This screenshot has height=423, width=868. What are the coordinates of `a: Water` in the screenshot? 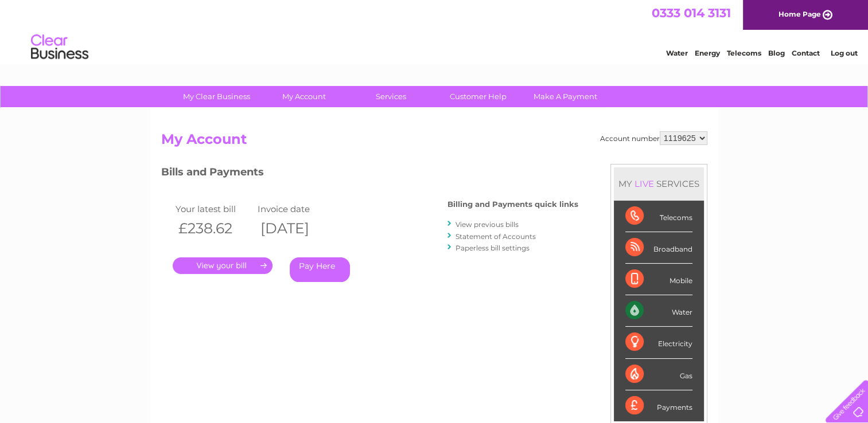 It's located at (676, 52).